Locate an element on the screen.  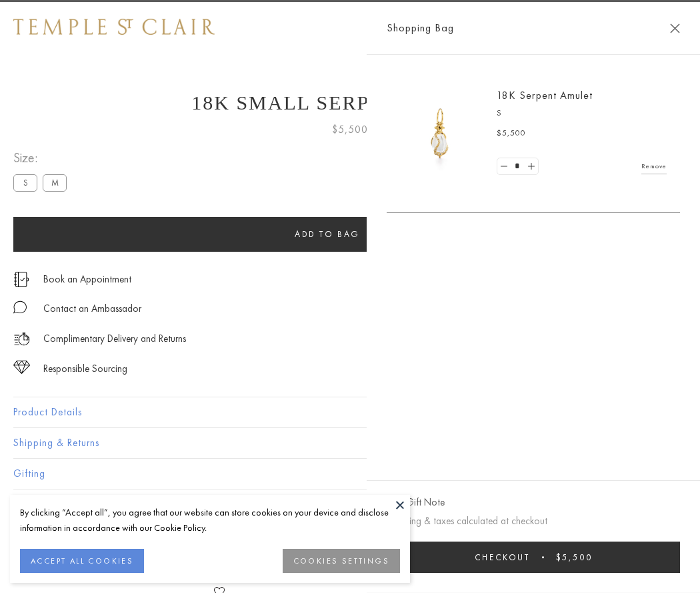
a: Remove is located at coordinates (655, 166).